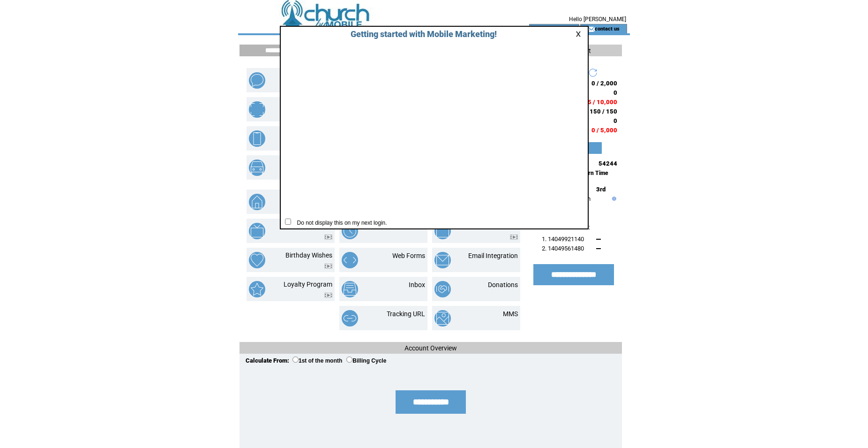 This screenshot has width=868, height=448. Describe the element at coordinates (350, 318) in the screenshot. I see `img: tracking-url.png` at that location.